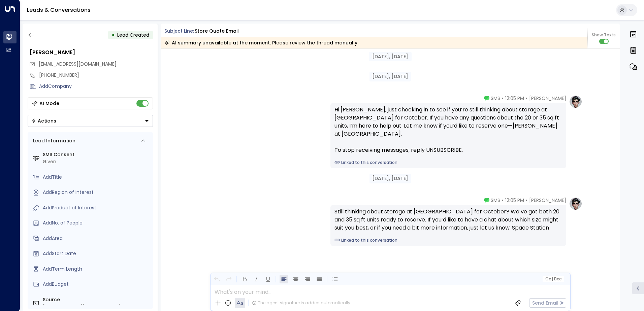  I want to click on button: Cc|Bcc, so click(553, 279).